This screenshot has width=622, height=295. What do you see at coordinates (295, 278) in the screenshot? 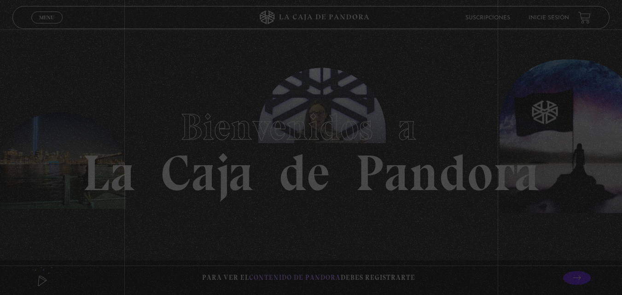
I see `span: contenido de Pandora` at bounding box center [295, 278].